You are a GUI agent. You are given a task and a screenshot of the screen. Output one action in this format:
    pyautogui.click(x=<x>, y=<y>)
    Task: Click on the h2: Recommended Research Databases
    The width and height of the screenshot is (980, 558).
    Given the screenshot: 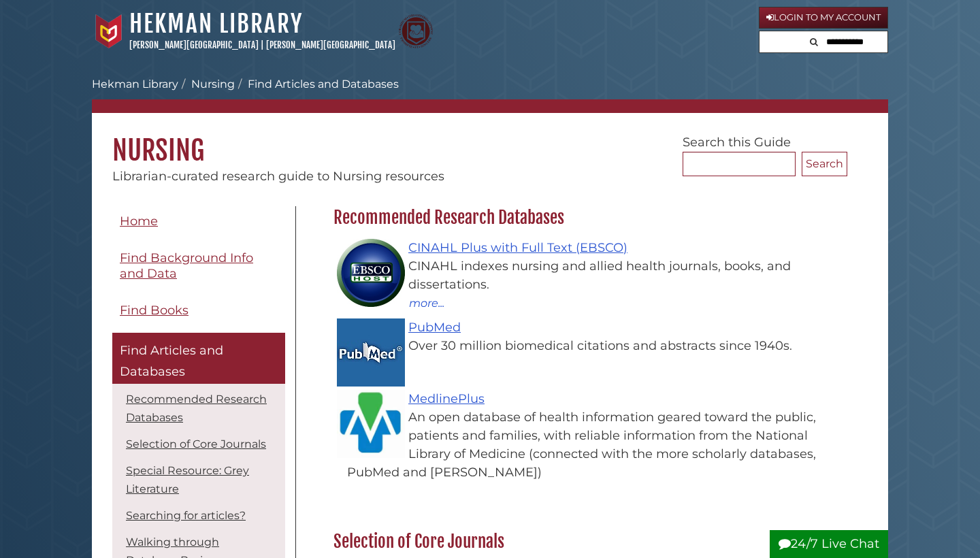 What is the action you would take?
    pyautogui.click(x=586, y=217)
    